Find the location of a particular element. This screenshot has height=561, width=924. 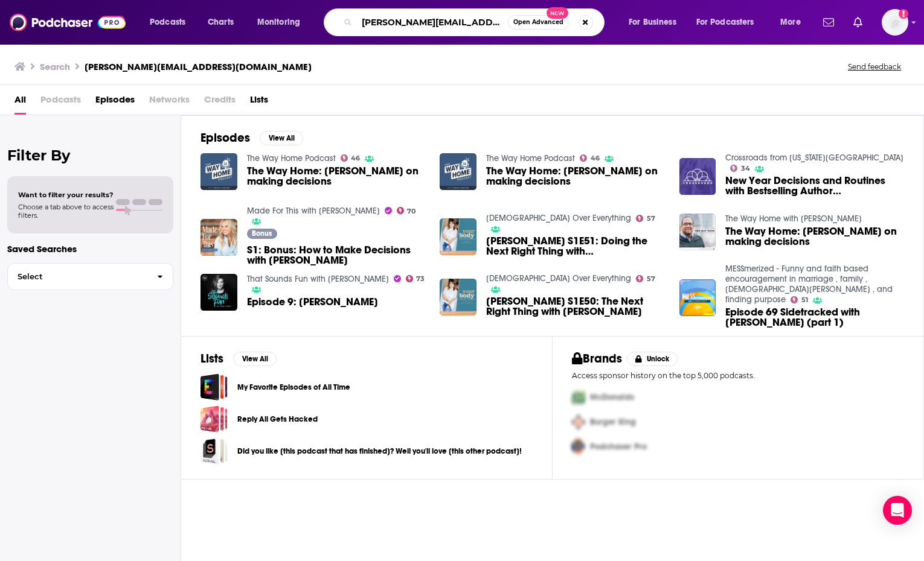

a: New Year Decisions and Routines with Bestselling Author Emily P. Freeman | #21 is located at coordinates (697, 176).